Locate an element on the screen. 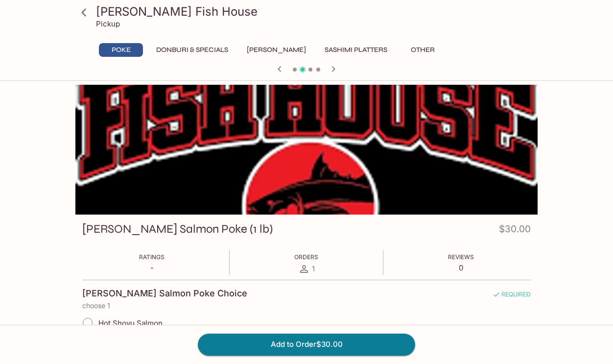  span: Ratings is located at coordinates (152, 257).